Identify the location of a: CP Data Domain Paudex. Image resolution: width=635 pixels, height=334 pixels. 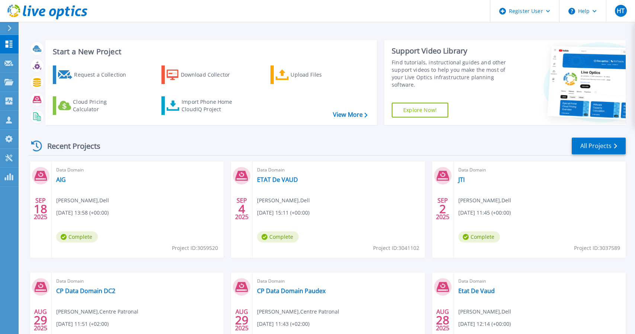
(291, 291).